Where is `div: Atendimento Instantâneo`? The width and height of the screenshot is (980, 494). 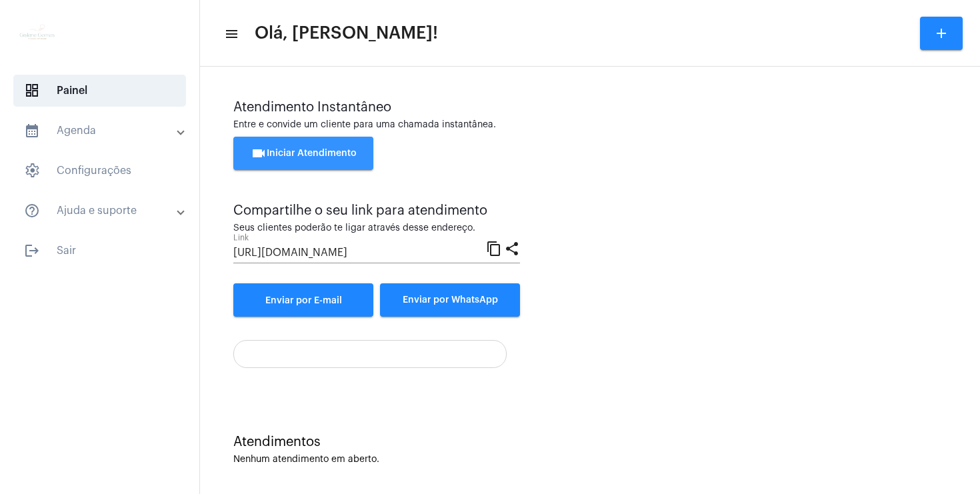
div: Atendimento Instantâneo is located at coordinates (590, 107).